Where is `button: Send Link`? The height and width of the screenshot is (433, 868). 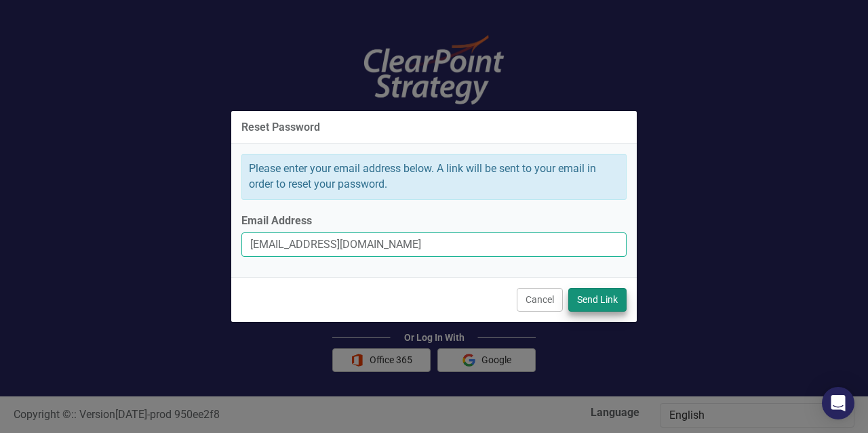 button: Send Link is located at coordinates (598, 300).